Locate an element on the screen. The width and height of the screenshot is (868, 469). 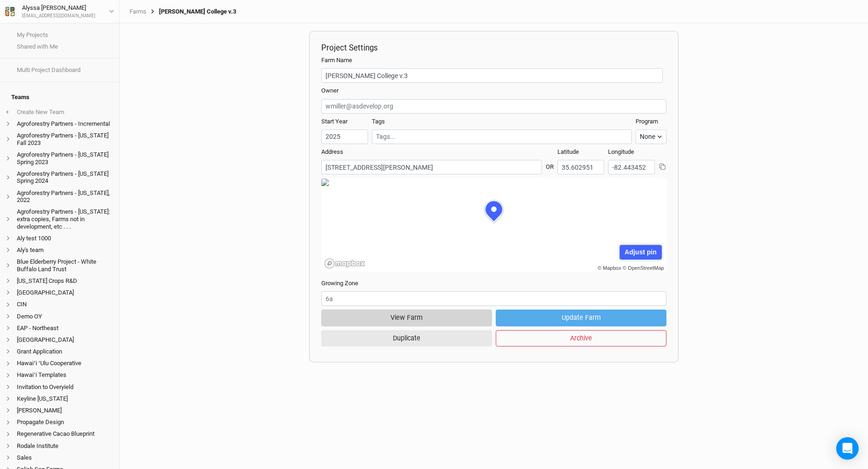
button: Copy is located at coordinates (662, 167).